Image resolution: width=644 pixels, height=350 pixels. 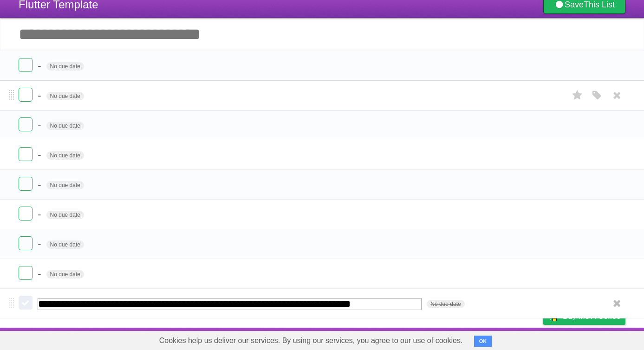 I want to click on a: Developers, so click(x=469, y=339).